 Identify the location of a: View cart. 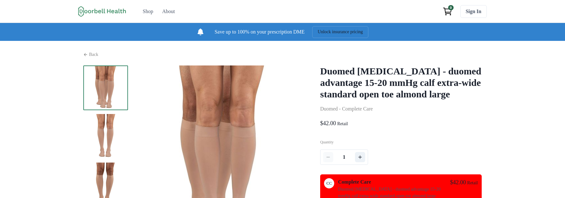
(448, 12).